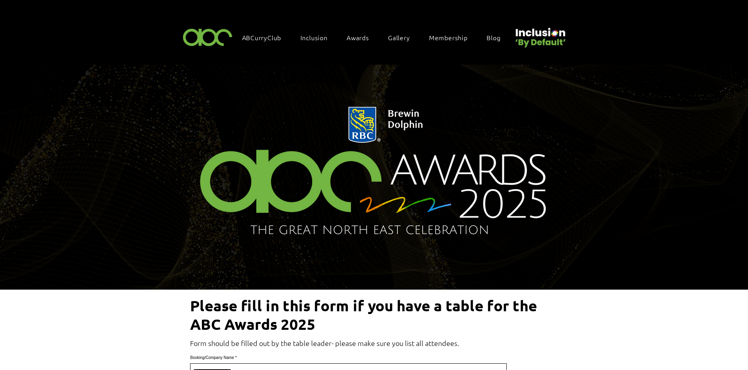 This screenshot has width=748, height=370. I want to click on span: Form should be filled out by the table leader- please make sure you list all attendees., so click(325, 343).